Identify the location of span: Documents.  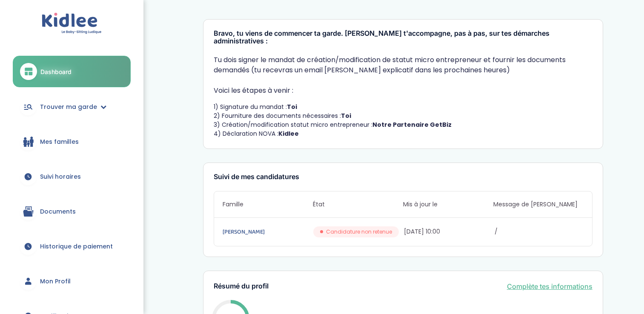
(58, 211).